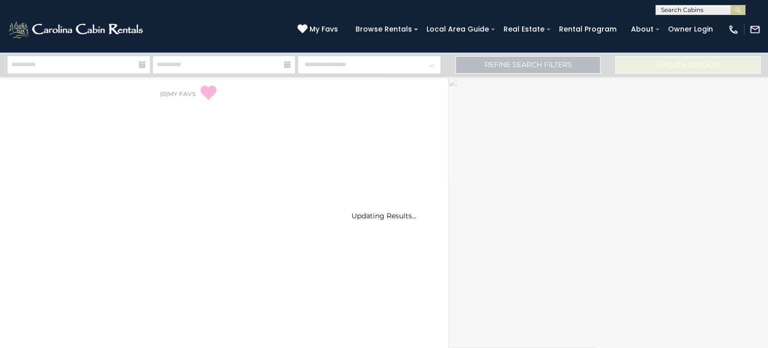 The width and height of the screenshot is (768, 348). Describe the element at coordinates (524, 29) in the screenshot. I see `a: Real Estate` at that location.